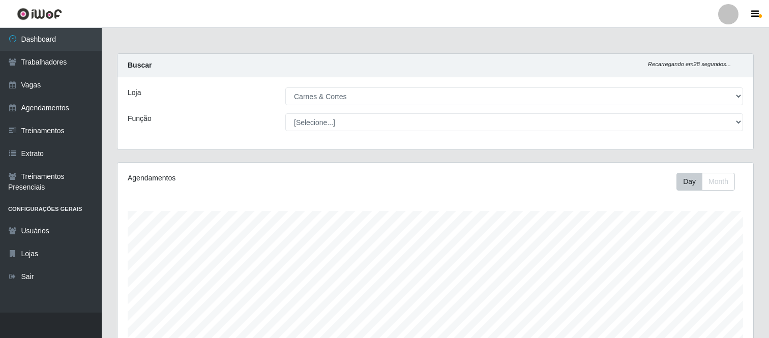 The height and width of the screenshot is (338, 769). Describe the element at coordinates (139, 119) in the screenshot. I see `label: Função` at that location.